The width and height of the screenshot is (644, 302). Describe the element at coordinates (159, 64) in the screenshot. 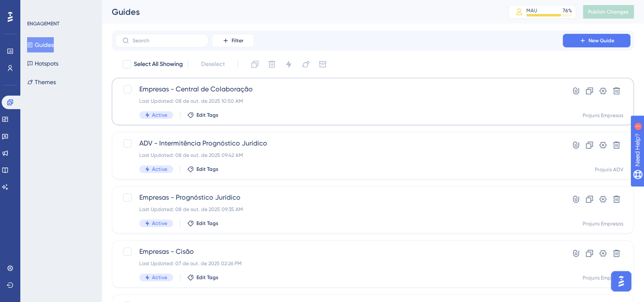

I see `span: Select All Showing` at that location.